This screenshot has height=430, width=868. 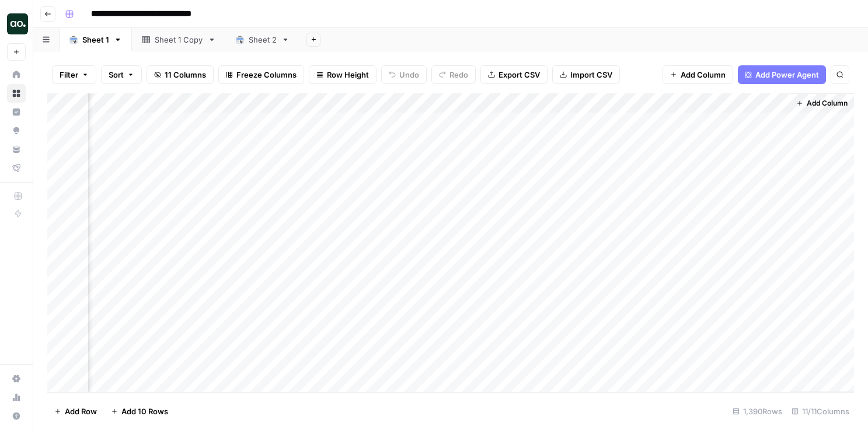 What do you see at coordinates (16, 24) in the screenshot?
I see `button: Workspace: AO Internal Ops` at bounding box center [16, 24].